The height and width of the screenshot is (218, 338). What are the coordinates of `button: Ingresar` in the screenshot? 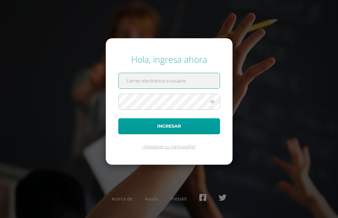 It's located at (169, 126).